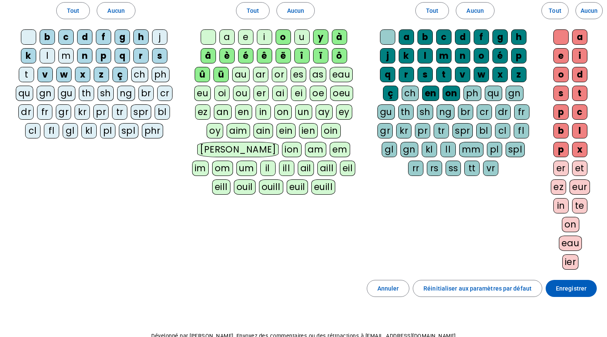  What do you see at coordinates (432, 11) in the screenshot?
I see `span: Tout` at bounding box center [432, 11].